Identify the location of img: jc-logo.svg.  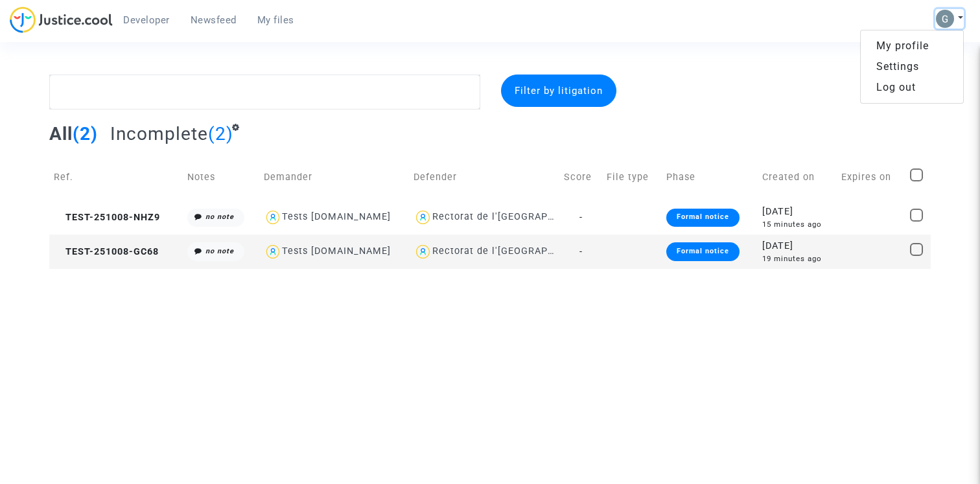
(61, 19).